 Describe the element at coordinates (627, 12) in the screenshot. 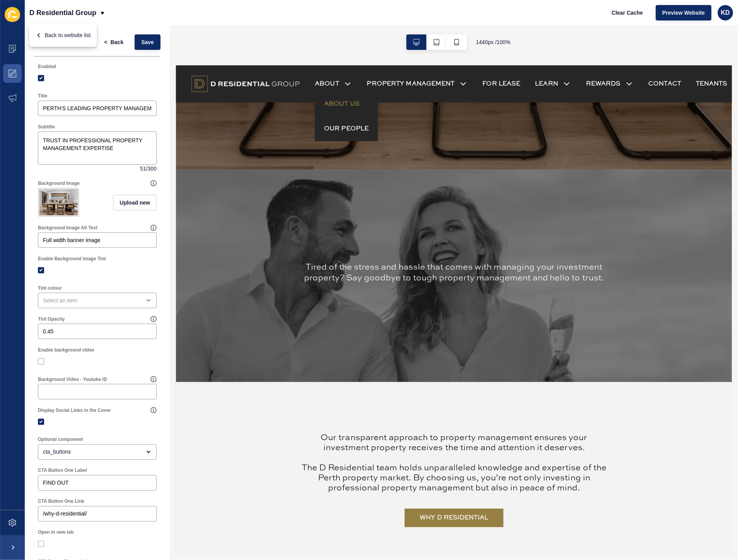

I see `button: Clear Cache` at that location.